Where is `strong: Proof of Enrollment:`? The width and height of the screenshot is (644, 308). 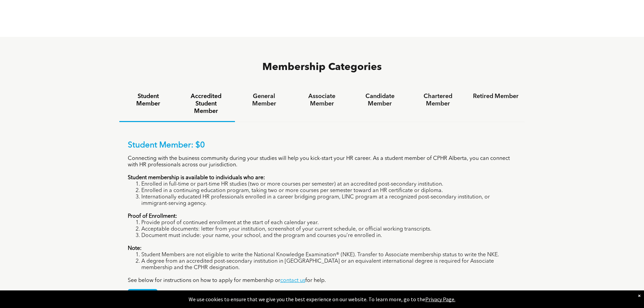 strong: Proof of Enrollment: is located at coordinates (153, 216).